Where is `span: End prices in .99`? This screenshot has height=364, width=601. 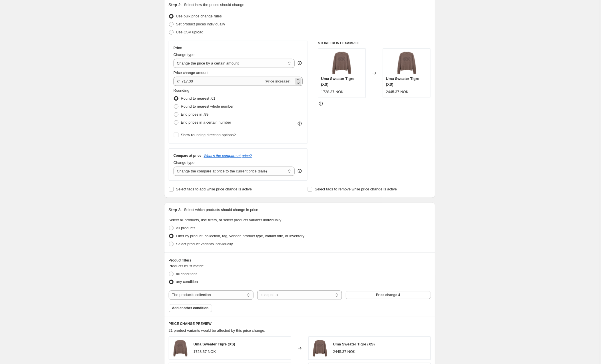
span: End prices in .99 is located at coordinates (195, 114).